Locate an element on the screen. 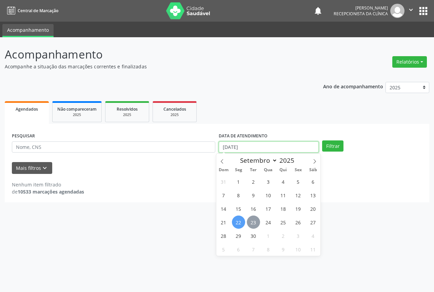  span: Setembro 8, 2025 is located at coordinates (238, 195).